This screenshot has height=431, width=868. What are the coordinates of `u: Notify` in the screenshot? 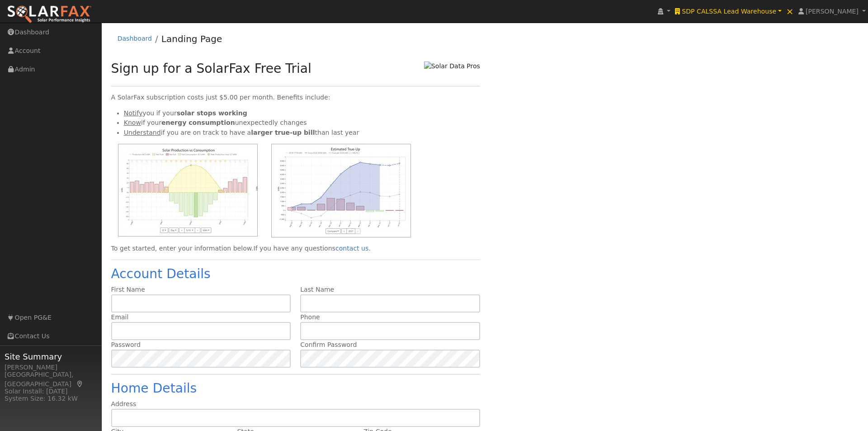 It's located at (134, 113).